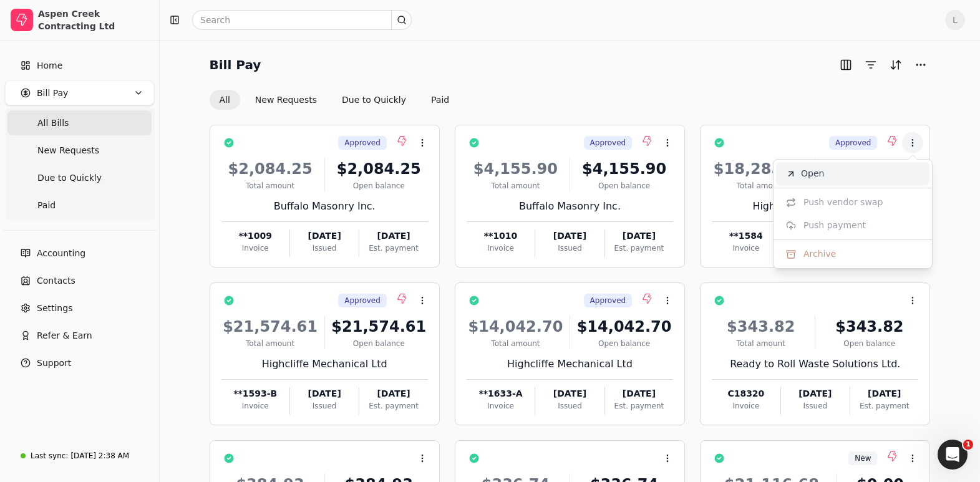 This screenshot has height=482, width=980. What do you see at coordinates (374, 100) in the screenshot?
I see `button: Due to Quickly` at bounding box center [374, 100].